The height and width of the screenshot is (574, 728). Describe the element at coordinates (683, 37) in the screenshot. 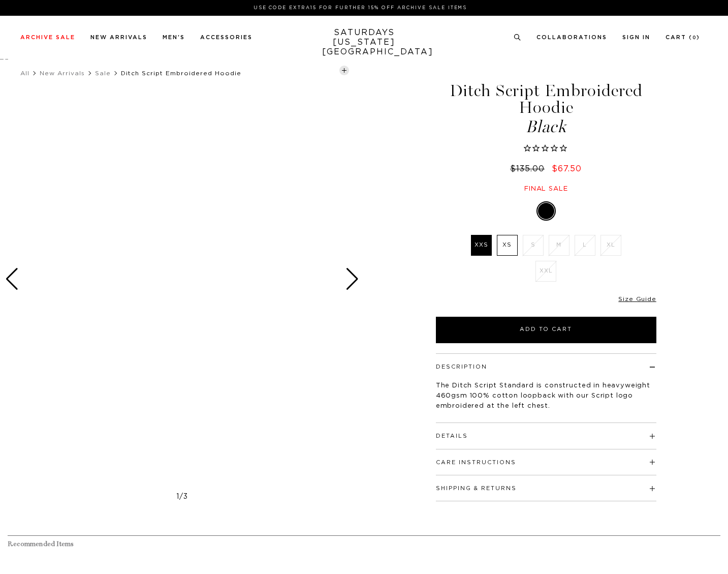

I see `a: Cart (0)` at that location.